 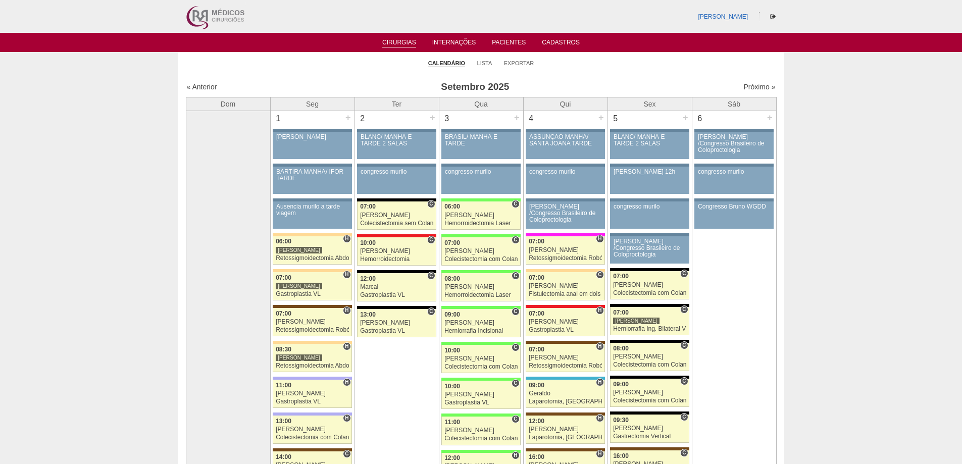 What do you see at coordinates (565, 294) in the screenshot?
I see `div: Fistulectomia anal em dois tempos` at bounding box center [565, 294].